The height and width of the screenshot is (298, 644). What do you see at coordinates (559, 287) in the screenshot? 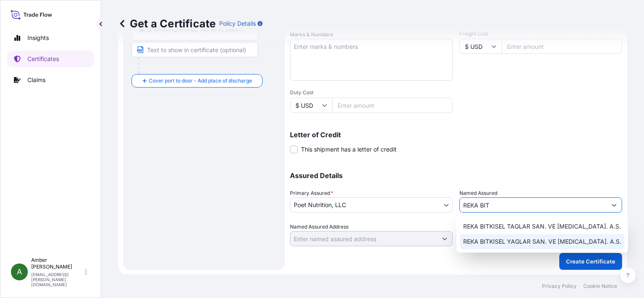
I see `p: Privacy Policy` at bounding box center [559, 287].